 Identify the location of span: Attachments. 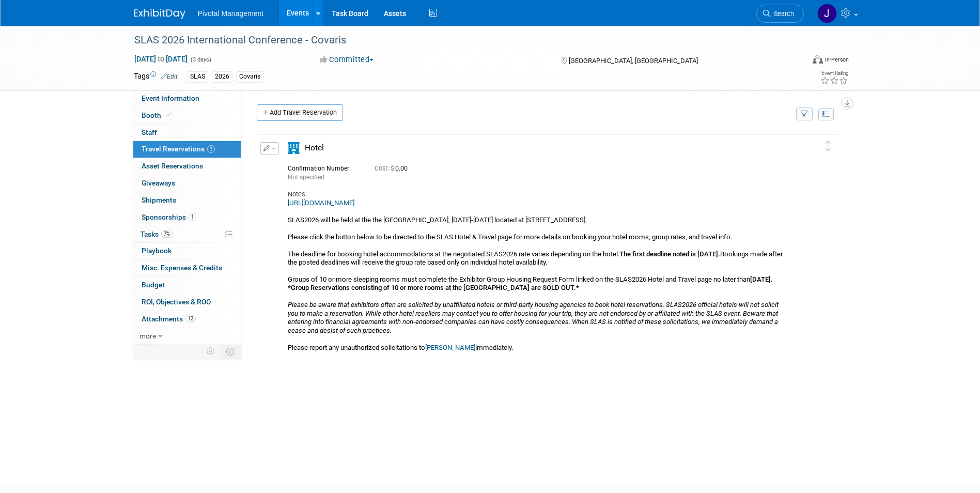
(168, 319).